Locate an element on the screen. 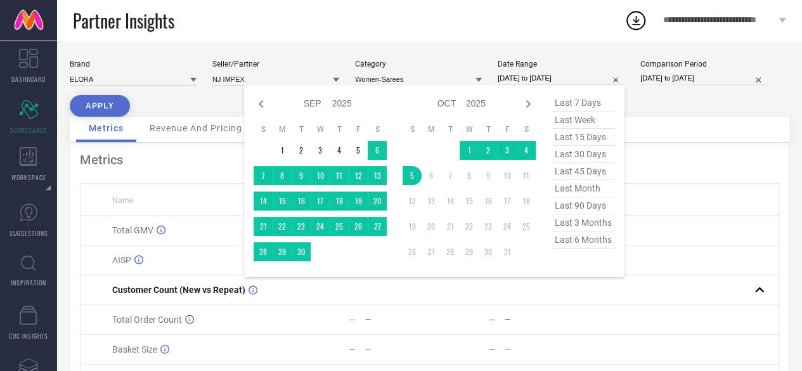 The width and height of the screenshot is (802, 371). span: Total Order Count is located at coordinates (147, 320).